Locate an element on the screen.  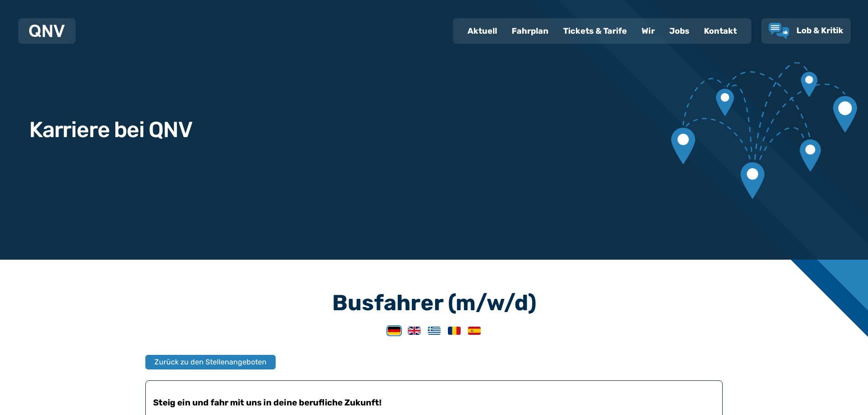
img: Spanish is located at coordinates (475, 331).